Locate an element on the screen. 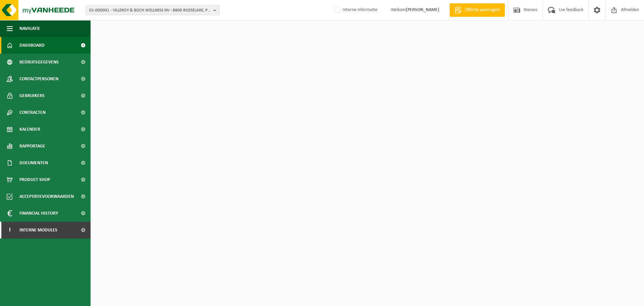 The image size is (644, 306). span: Offerte aanvragen is located at coordinates (483, 10).